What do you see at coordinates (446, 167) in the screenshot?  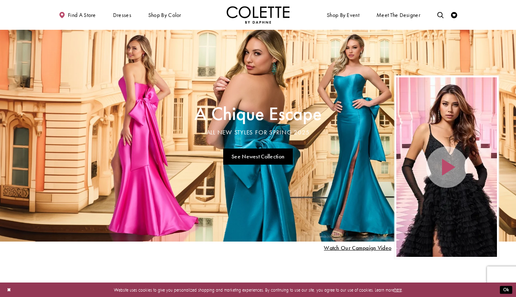 I see `div: Video Player` at bounding box center [446, 167].